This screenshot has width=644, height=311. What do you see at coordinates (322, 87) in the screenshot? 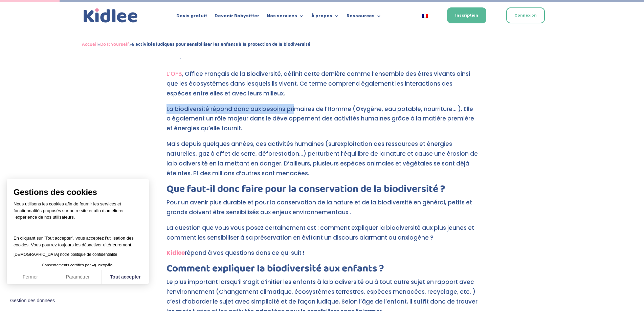
I see `p: , Office Français de la Biodiversité, définit cette dernière comme l’ensemble des êtres vivants a...` at bounding box center [322, 87].